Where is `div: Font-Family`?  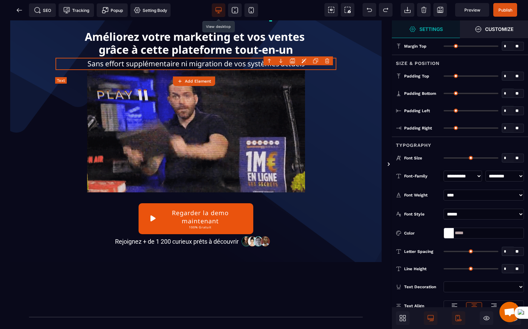
div: Font-Family is located at coordinates (422, 176).